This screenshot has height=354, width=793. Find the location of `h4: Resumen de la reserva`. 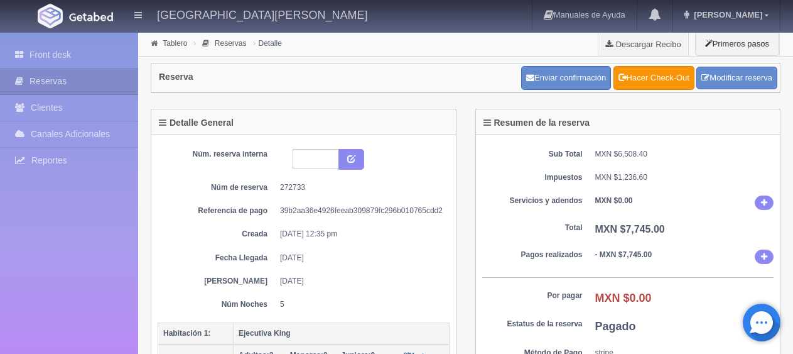

h4: Resumen de la reserva is located at coordinates (537, 123).